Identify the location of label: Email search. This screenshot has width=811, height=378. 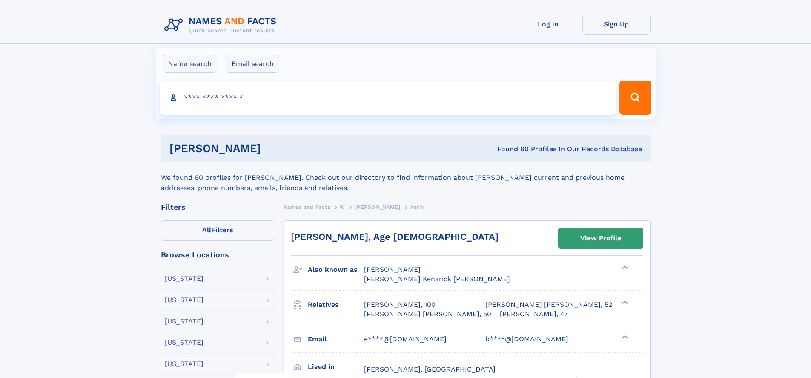
(252, 64).